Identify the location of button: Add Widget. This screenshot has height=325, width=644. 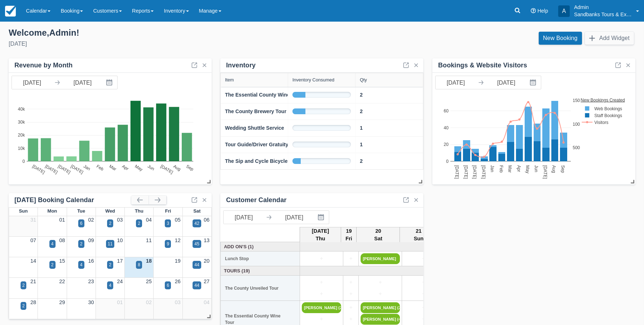
(609, 38).